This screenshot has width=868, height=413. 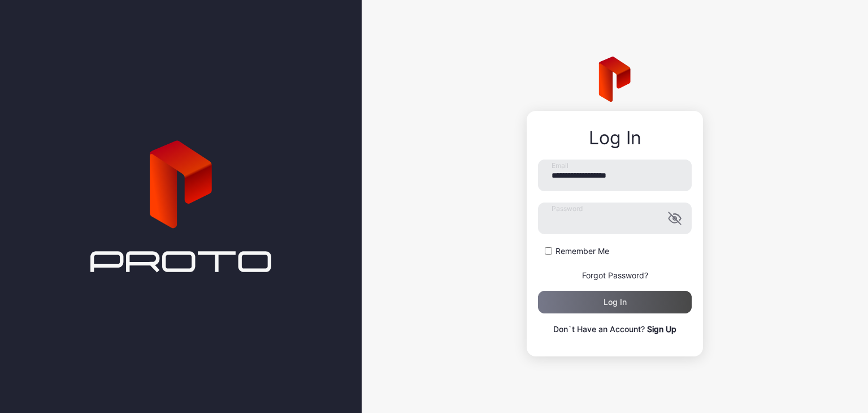 What do you see at coordinates (662, 329) in the screenshot?
I see `a: Sign Up` at bounding box center [662, 329].